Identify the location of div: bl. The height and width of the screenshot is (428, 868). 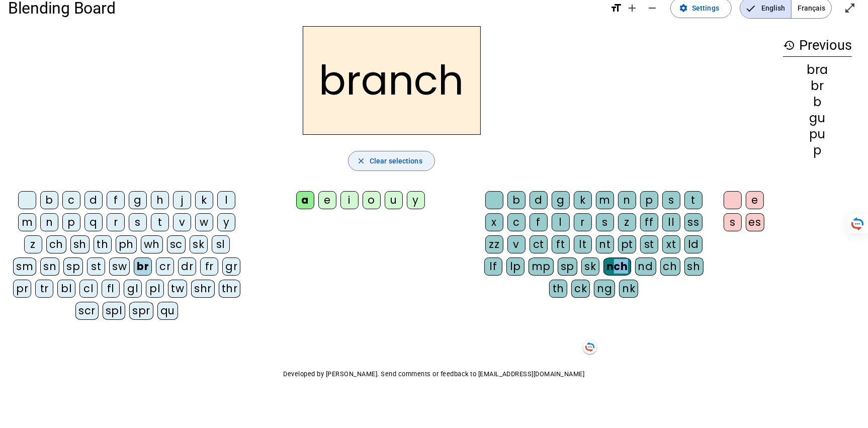
(66, 289).